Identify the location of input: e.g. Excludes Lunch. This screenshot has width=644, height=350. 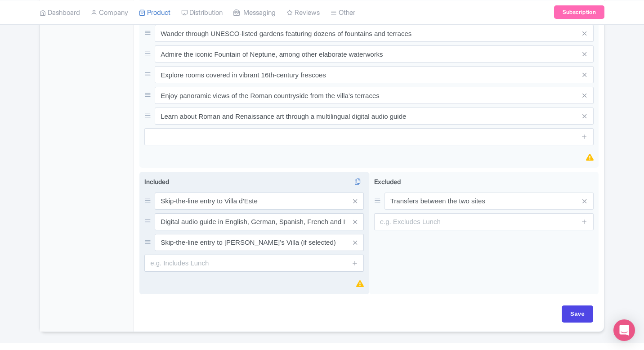
(484, 222).